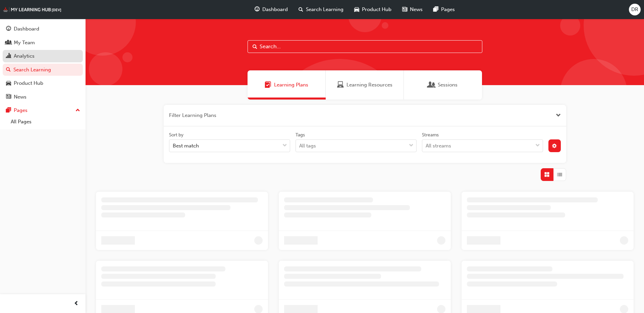  I want to click on span: Search, so click(255, 47).